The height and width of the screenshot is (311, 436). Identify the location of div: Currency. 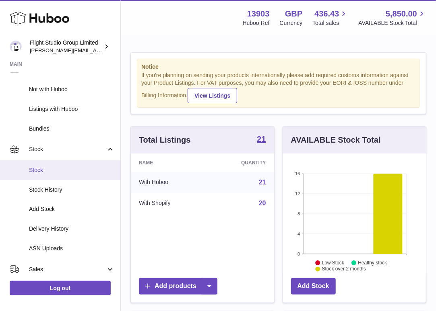
(291, 23).